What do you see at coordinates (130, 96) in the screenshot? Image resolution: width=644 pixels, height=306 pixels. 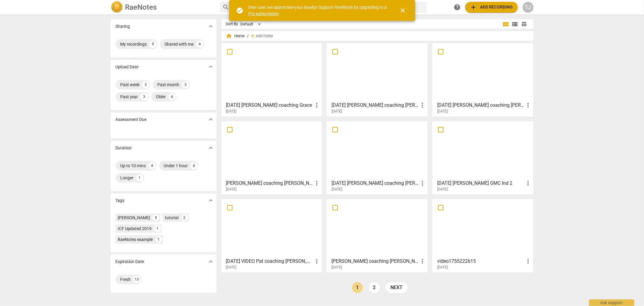 I see `div: Past year` at bounding box center [130, 96].